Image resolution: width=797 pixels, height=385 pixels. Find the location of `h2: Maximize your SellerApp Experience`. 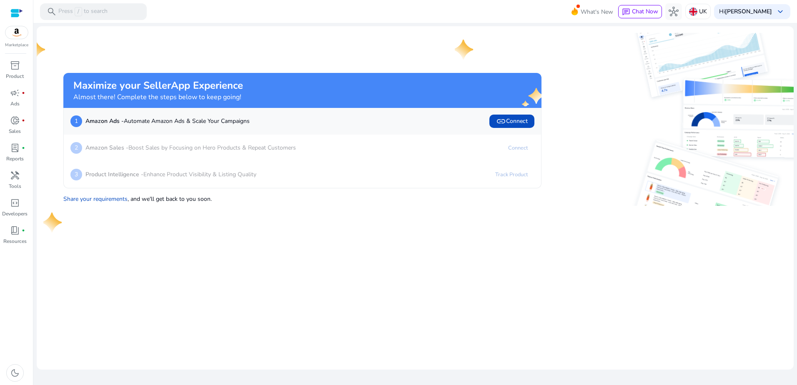

h2: Maximize your SellerApp Experience is located at coordinates (158, 85).